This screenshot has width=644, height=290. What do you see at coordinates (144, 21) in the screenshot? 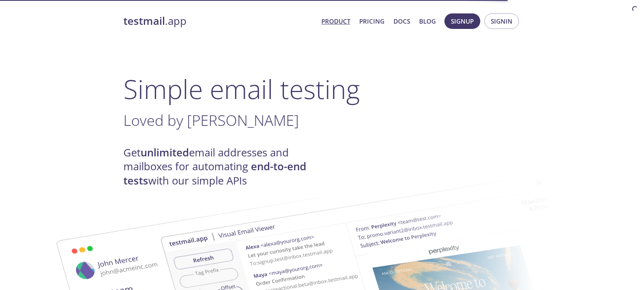
I see `strong: testmail` at bounding box center [144, 21].